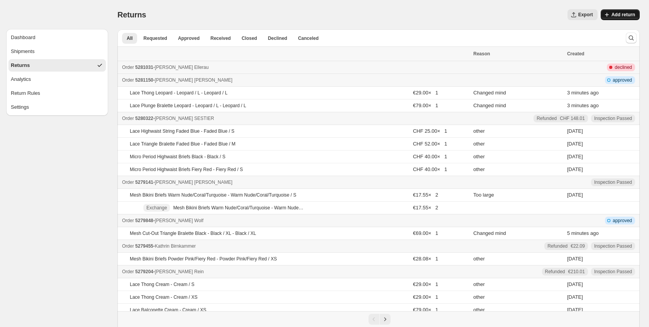  Describe the element at coordinates (144, 67) in the screenshot. I see `span: 5281031` at that location.